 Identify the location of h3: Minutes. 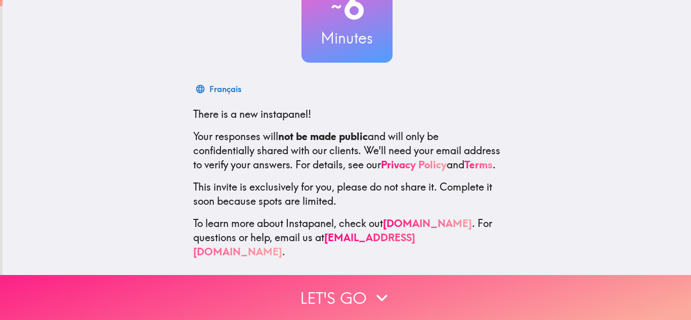
(347, 38).